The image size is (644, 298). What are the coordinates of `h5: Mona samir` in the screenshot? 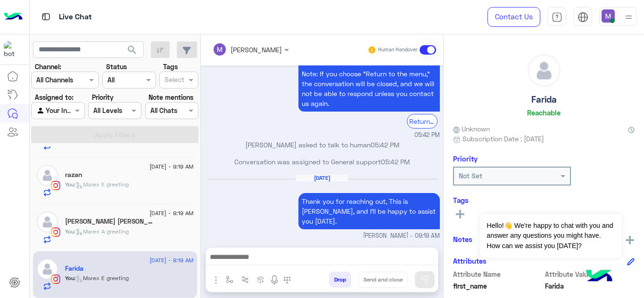 It's located at (110, 221).